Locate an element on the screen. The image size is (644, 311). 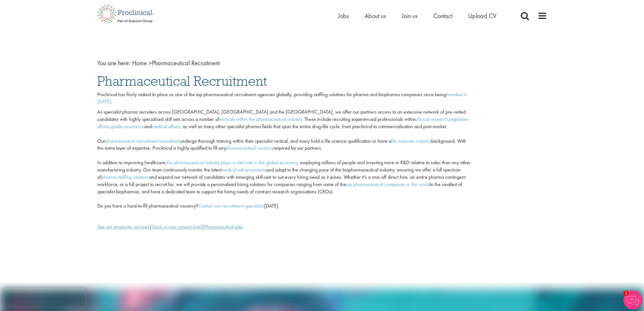
a: the pharmaceutical industry plays a vital role in the global economy is located at coordinates (232, 162).